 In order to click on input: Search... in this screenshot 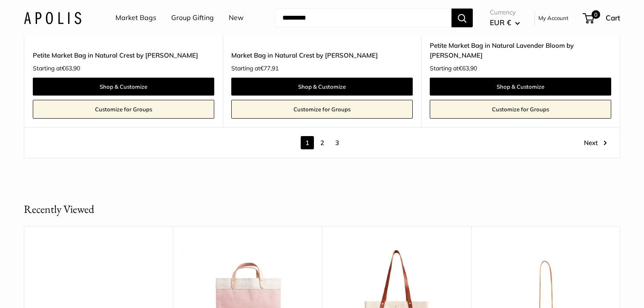, I will do `click(363, 18)`.